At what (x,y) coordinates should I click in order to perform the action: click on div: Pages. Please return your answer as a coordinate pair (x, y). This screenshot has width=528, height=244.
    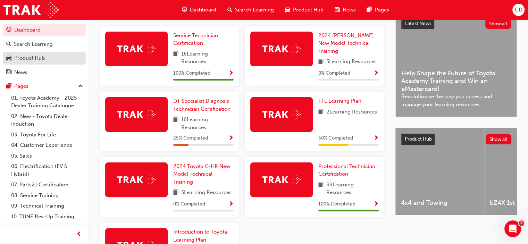
    Looking at the image, I should click on (21, 86).